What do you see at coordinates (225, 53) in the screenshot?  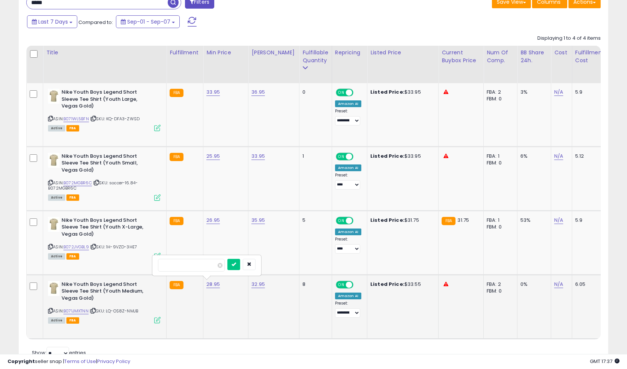 I see `div: Min Price` at bounding box center [225, 53].